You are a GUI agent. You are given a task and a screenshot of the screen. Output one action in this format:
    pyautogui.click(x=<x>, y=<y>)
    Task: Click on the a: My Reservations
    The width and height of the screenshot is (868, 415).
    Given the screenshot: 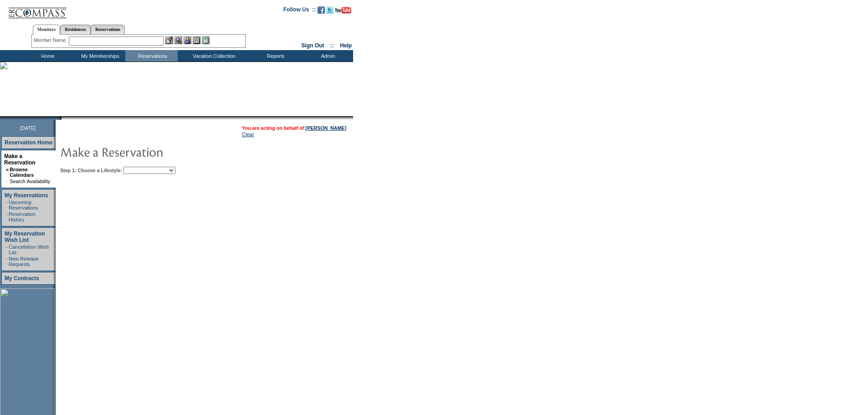 What is the action you would take?
    pyautogui.click(x=26, y=196)
    